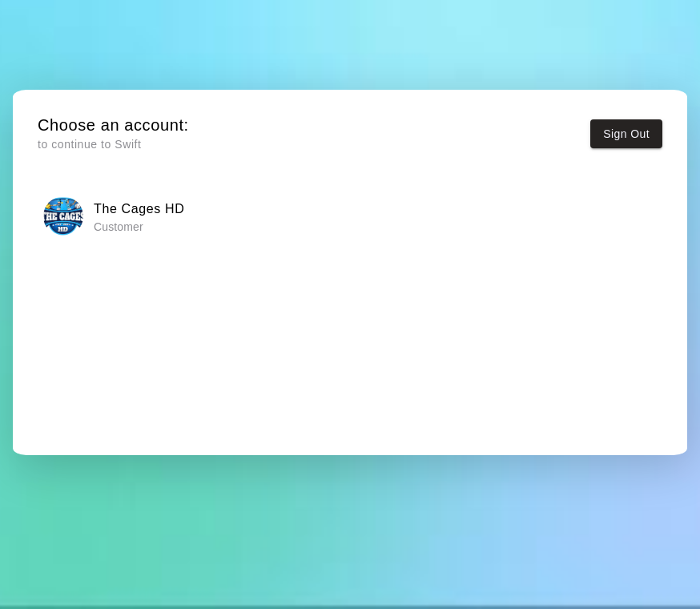 The height and width of the screenshot is (609, 700). I want to click on p: to continue to Swift, so click(113, 144).